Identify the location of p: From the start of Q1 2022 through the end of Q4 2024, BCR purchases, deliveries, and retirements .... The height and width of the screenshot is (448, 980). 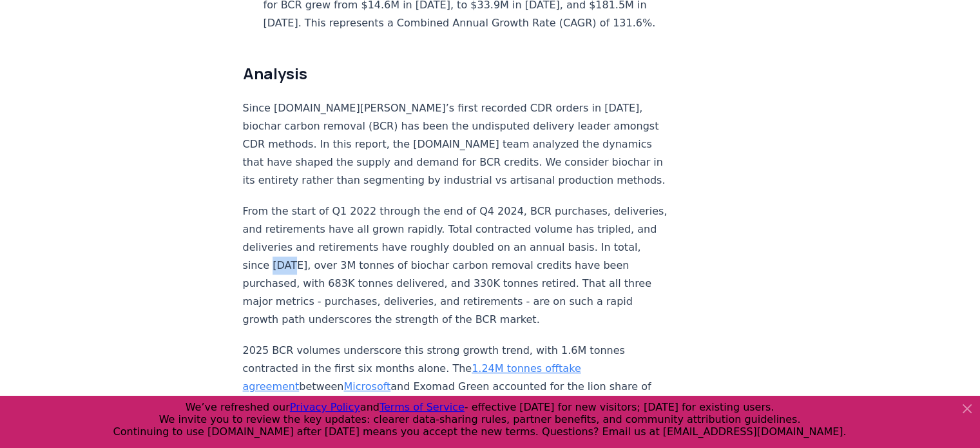
(456, 265).